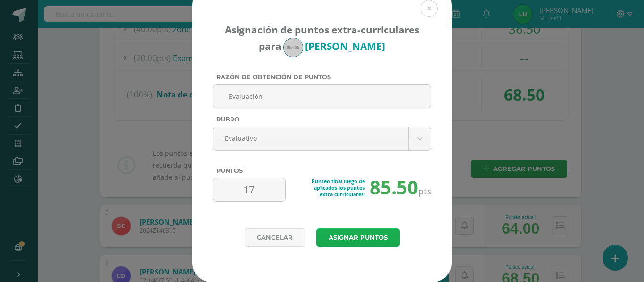 The image size is (644, 282). Describe the element at coordinates (311, 138) in the screenshot. I see `span: Evaluativo` at that location.